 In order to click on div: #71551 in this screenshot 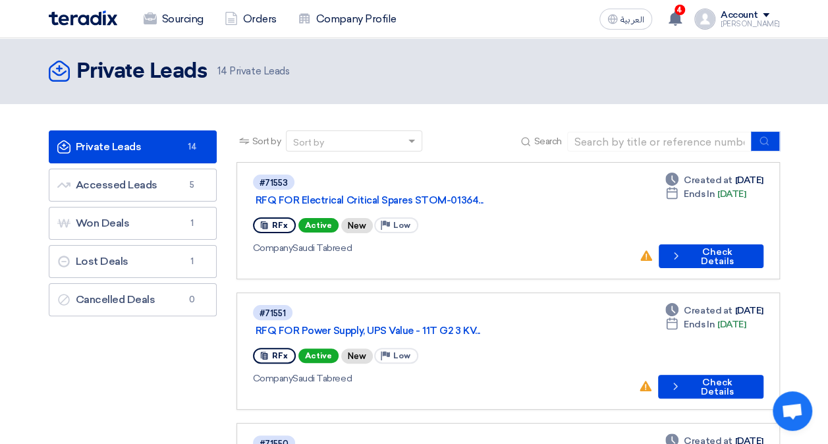, I will do `click(273, 313)`.